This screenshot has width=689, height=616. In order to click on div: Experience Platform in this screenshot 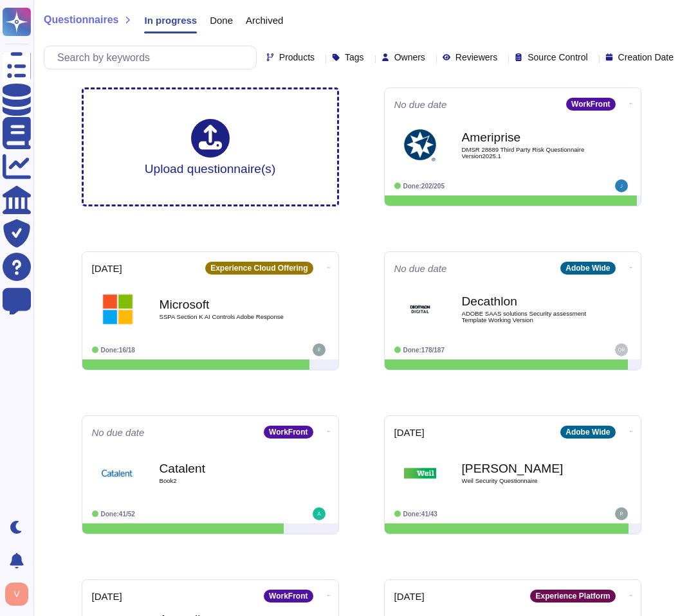, I will do `click(573, 597)`.